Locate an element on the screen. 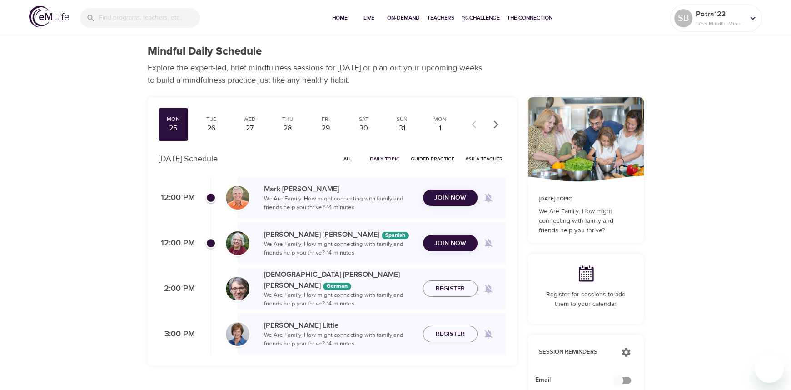 The height and width of the screenshot is (390, 791). div: 29 is located at coordinates (326, 128).